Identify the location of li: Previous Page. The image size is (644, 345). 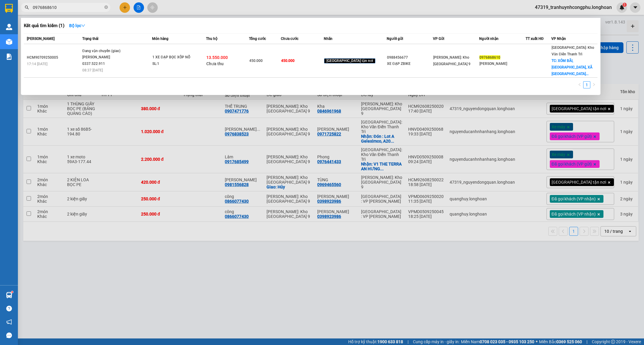
(580, 85).